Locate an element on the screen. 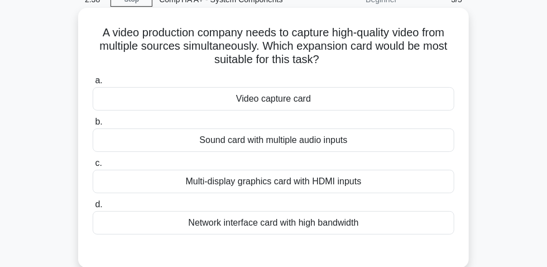 This screenshot has height=267, width=547. span: a. is located at coordinates (98, 80).